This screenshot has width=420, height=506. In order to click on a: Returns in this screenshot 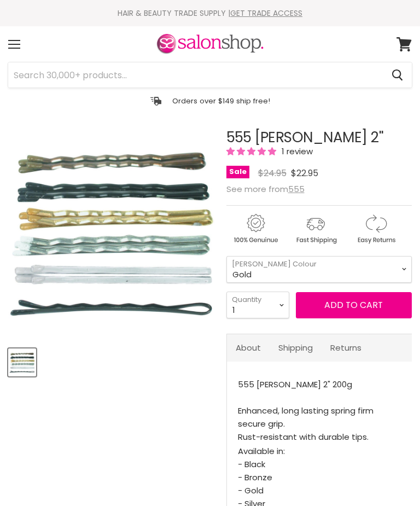, I will do `click(346, 347)`.